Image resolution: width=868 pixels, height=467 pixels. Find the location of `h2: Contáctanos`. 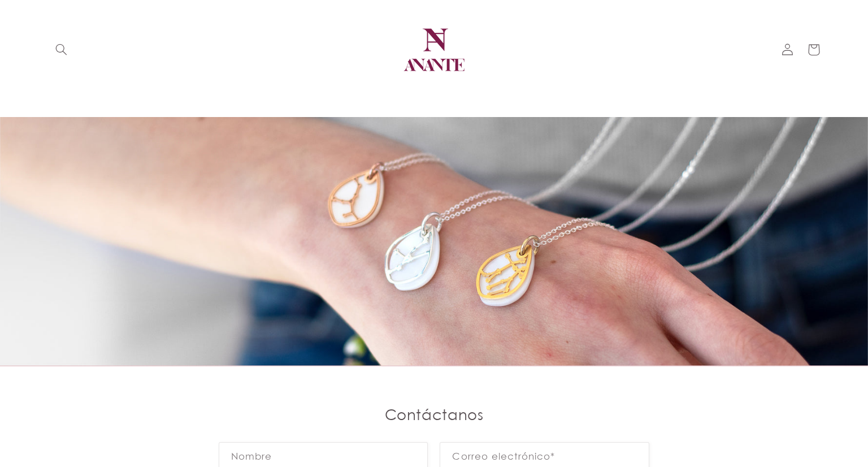

h2: Contáctanos is located at coordinates (434, 415).